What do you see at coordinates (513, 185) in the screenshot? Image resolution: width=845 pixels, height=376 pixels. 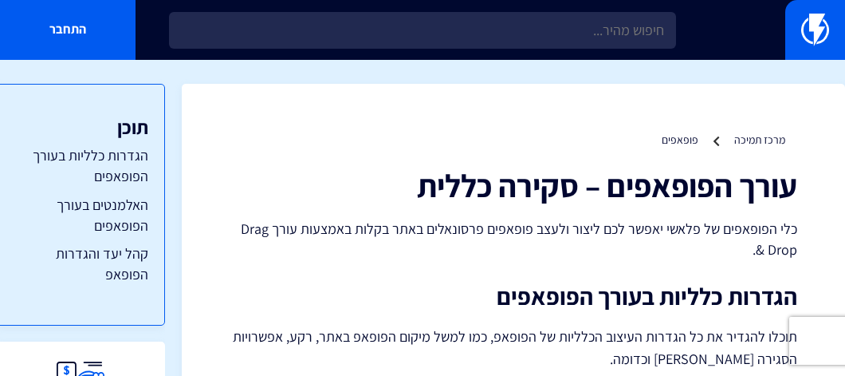 I see `h1: עורך הפופאפים – סקירה כללית` at bounding box center [513, 185].